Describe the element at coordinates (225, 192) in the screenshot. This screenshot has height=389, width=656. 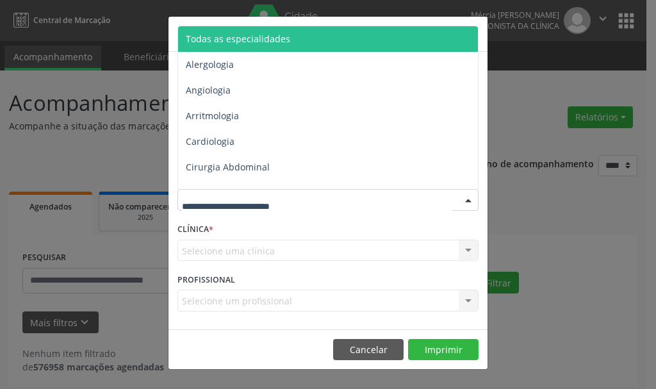
I see `span: Cirurgia Bariatrica` at that location.